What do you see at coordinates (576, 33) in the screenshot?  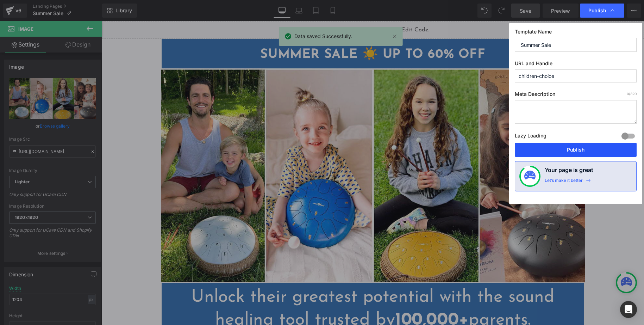 I see `label: Template Name` at bounding box center [576, 33].